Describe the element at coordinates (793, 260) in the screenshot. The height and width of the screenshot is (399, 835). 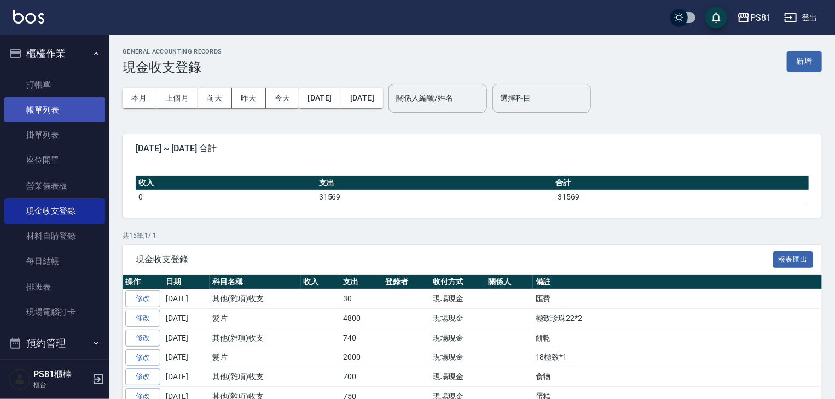
I see `button: 報表匯出` at that location.